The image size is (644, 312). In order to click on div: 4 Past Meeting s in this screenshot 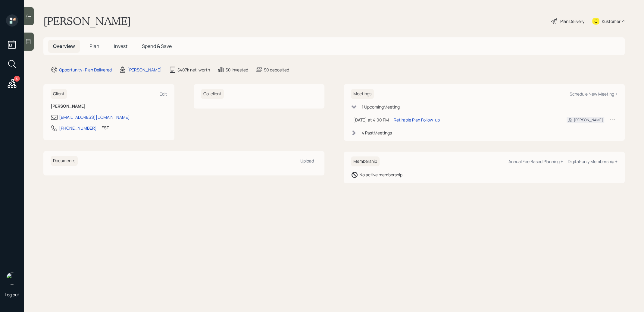, I will do `click(377, 132)`.